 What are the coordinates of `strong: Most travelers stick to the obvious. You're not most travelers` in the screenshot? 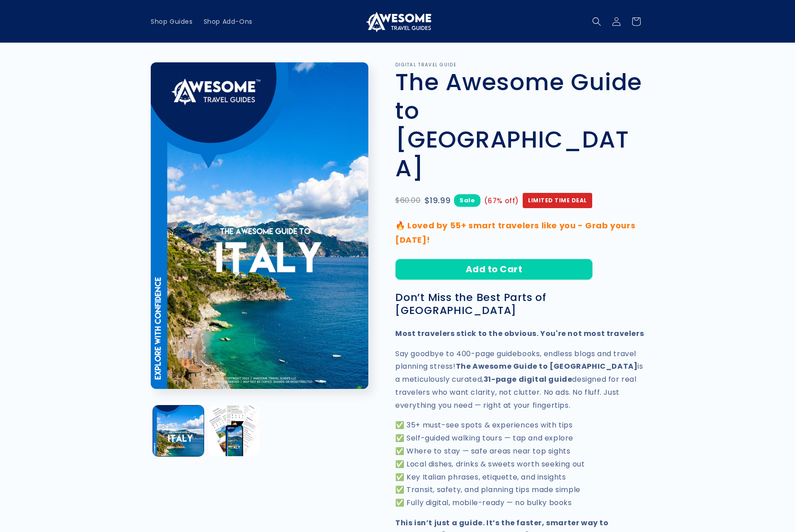 It's located at (520, 334).